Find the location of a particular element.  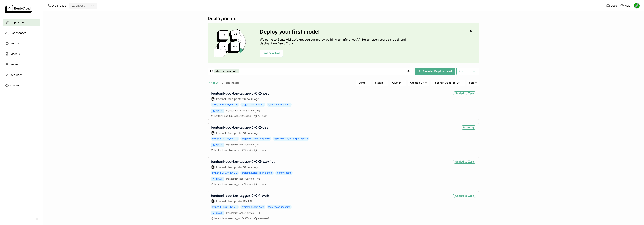

span: Cluster is located at coordinates (397, 83).